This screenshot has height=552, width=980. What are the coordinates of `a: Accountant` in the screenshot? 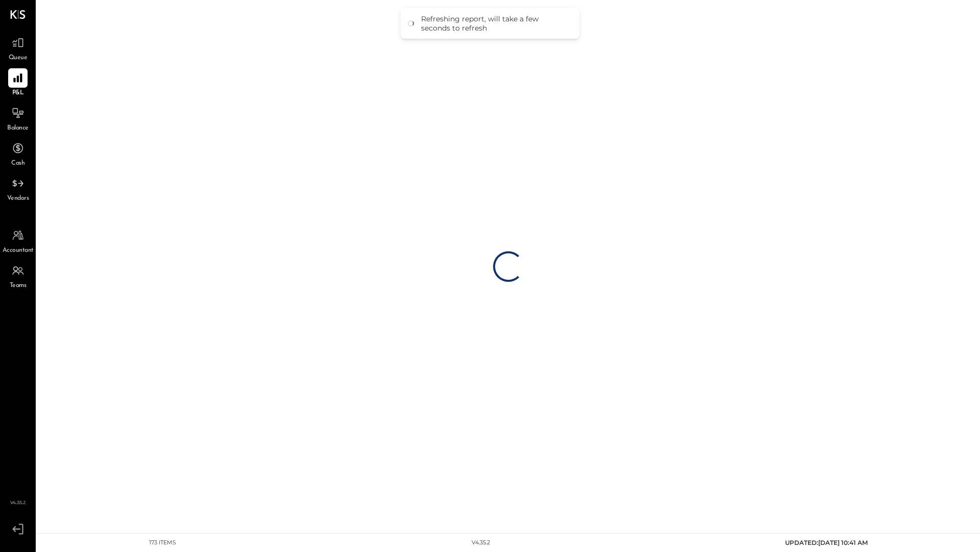 It's located at (18, 241).